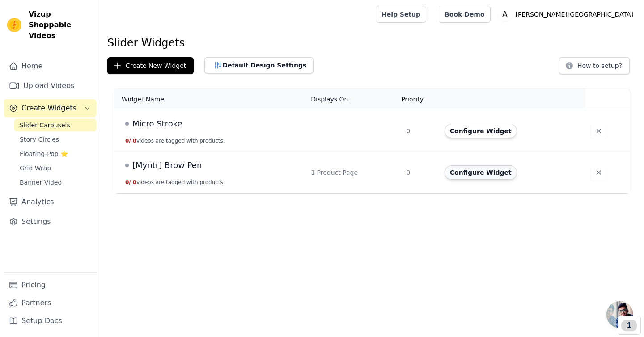  I want to click on a: Pricing, so click(50, 285).